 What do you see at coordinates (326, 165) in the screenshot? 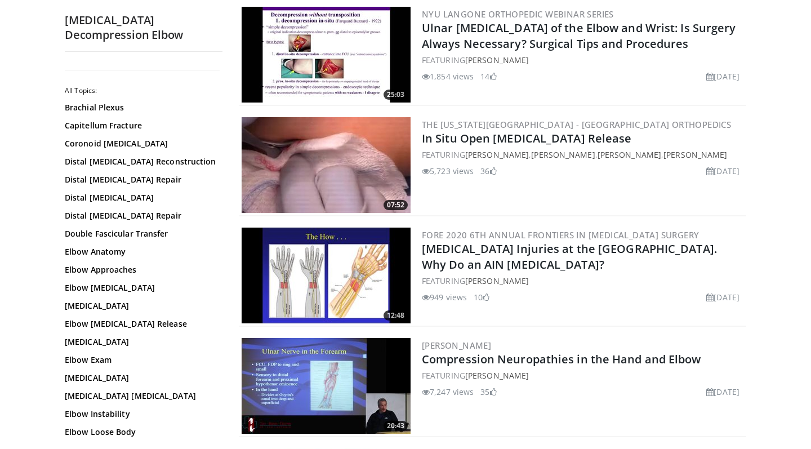
I see `img: 0b6080ae-6dc8-43bf-97c3-fccb8b25af89.300x170_q85_crop-smart_upscale.jpg` at bounding box center [326, 165].